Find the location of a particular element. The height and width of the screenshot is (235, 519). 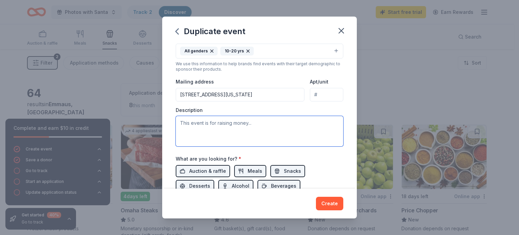

div: We use this information to help brands find events with their target demographic to sponsor their... is located at coordinates (259, 67).